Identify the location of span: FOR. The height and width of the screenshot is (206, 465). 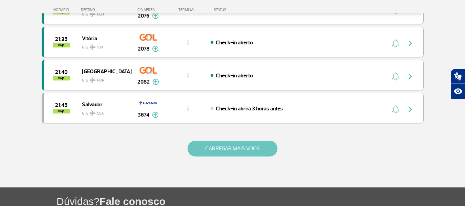
(100, 81).